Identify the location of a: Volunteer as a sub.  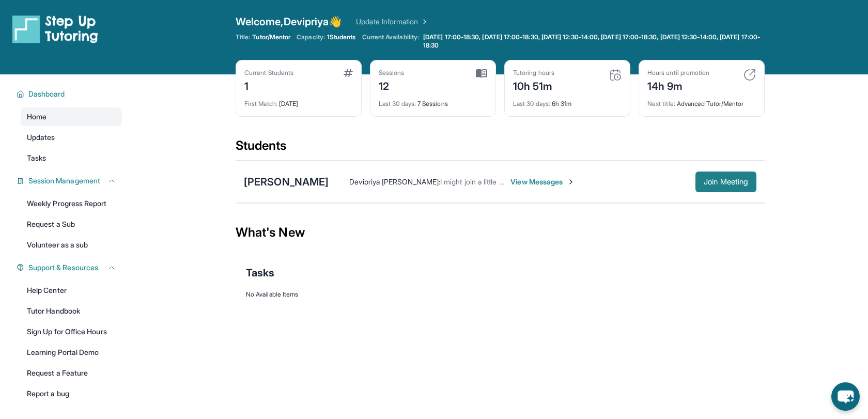
(71, 245).